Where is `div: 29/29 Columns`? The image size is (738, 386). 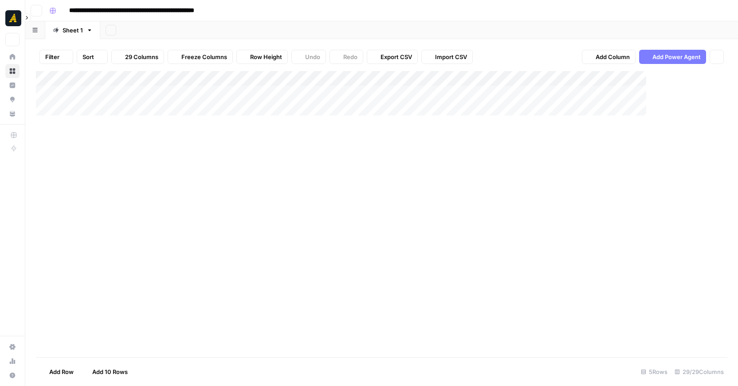 div: 29/29 Columns is located at coordinates (699, 371).